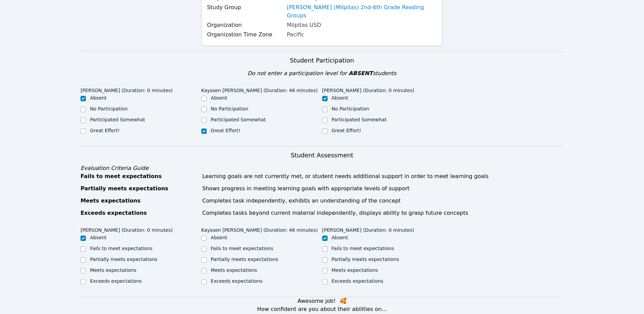 The height and width of the screenshot is (314, 644). What do you see at coordinates (139, 189) in the screenshot?
I see `div: Partially meets expectations` at bounding box center [139, 189].